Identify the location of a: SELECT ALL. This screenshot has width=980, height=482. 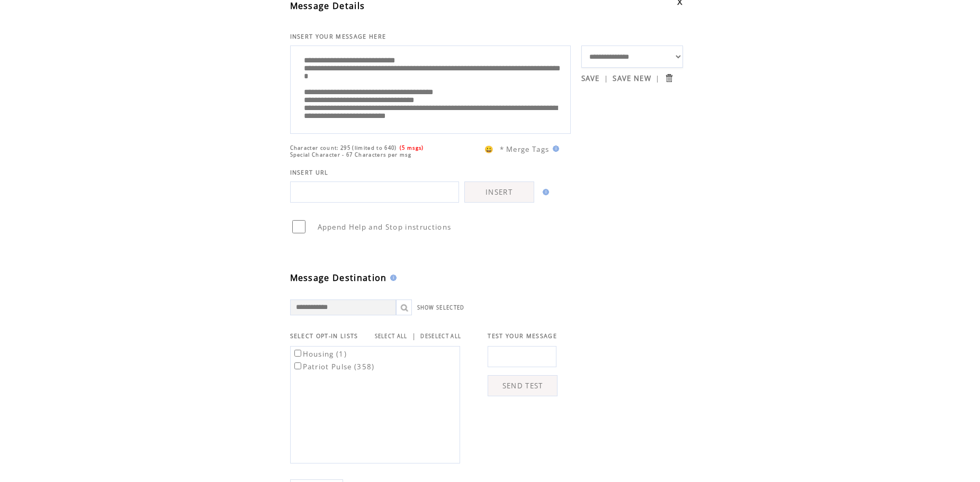
(392, 336).